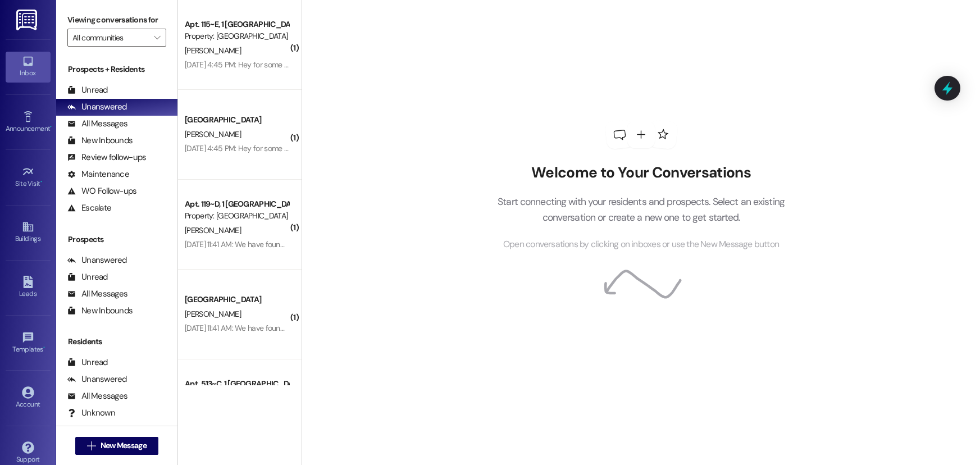 The image size is (980, 465). Describe the element at coordinates (110, 38) in the screenshot. I see `input: All communities` at that location.